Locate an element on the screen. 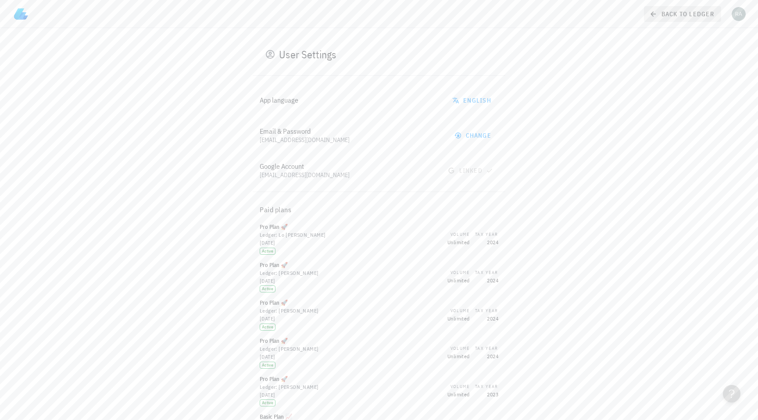 This screenshot has width=758, height=420. div: Paid plans is located at coordinates (379, 210).